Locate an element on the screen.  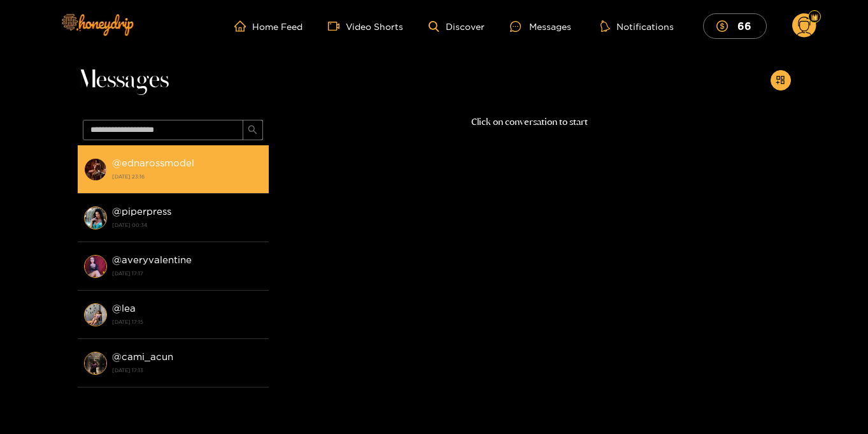
span: Messages is located at coordinates (123, 81).